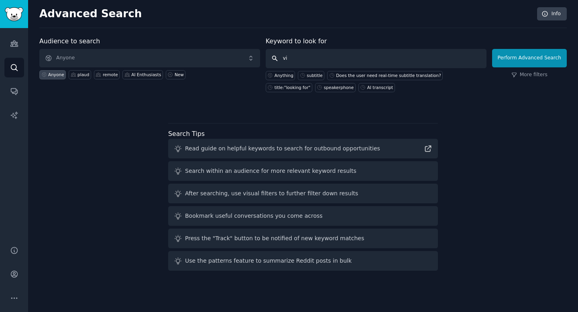 The image size is (578, 312). Describe the element at coordinates (186, 134) in the screenshot. I see `label: Search Tips` at that location.